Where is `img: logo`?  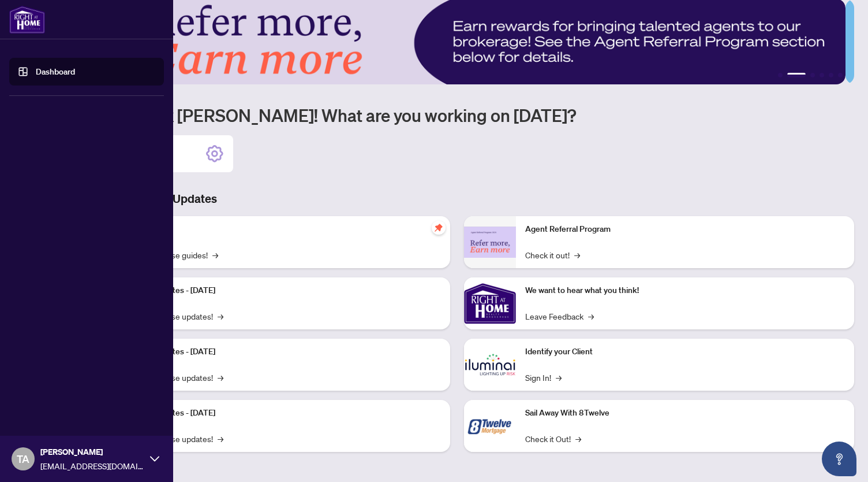 img: logo is located at coordinates (27, 20).